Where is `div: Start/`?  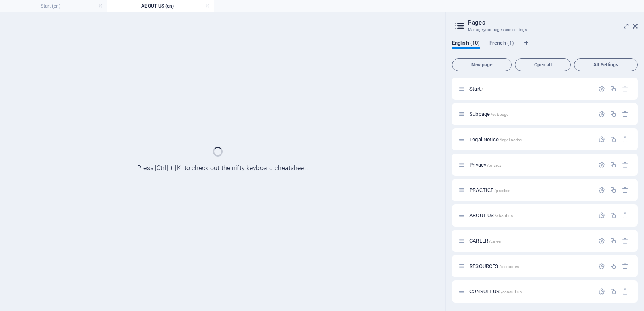 div: Start/ is located at coordinates (530, 89).